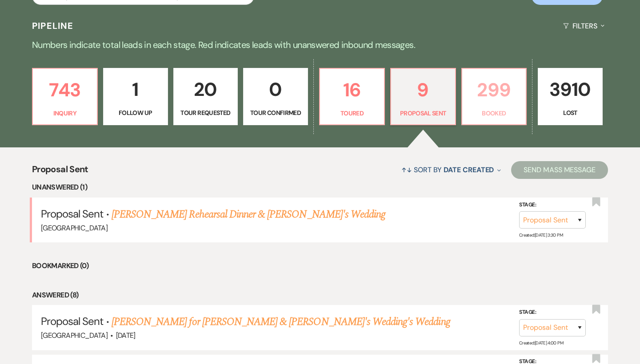 The image size is (640, 364). What do you see at coordinates (206, 97) in the screenshot?
I see `a: 20Tour Requested` at bounding box center [206, 97].